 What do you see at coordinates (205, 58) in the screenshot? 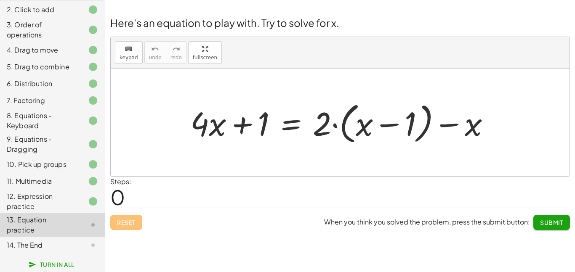
I see `span: fullscreen` at bounding box center [205, 58].